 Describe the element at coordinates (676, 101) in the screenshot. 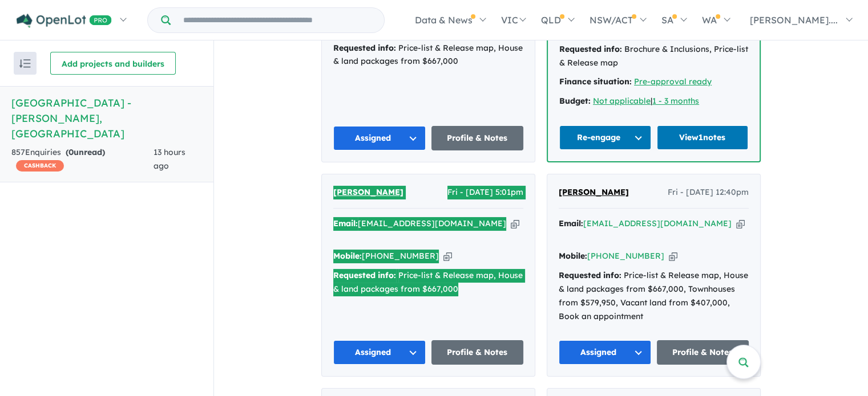

I see `a: 1 - 3 months` at that location.